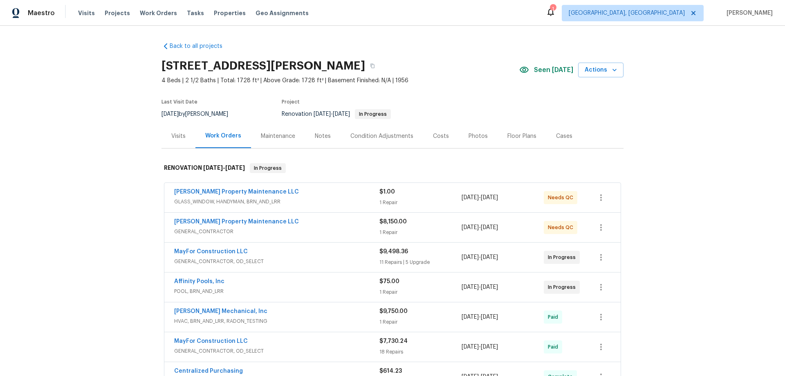  Describe the element at coordinates (373, 66) in the screenshot. I see `button: Copy Address` at that location.